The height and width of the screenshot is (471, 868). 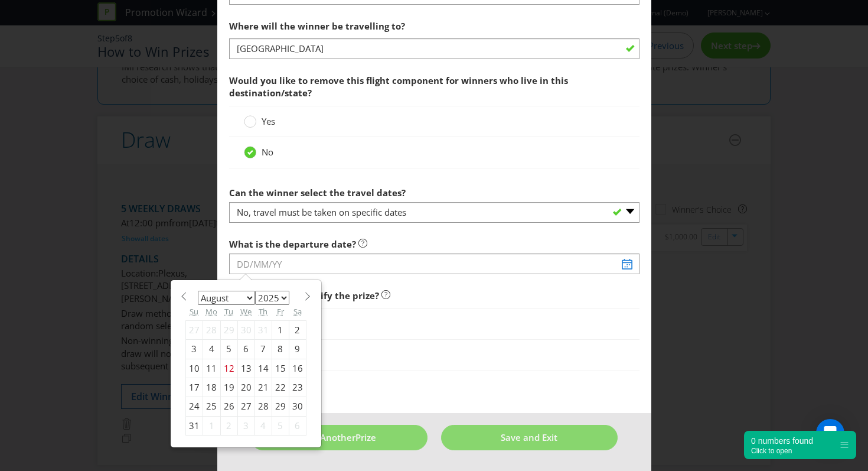 I want to click on abbr: Monday, so click(x=212, y=312).